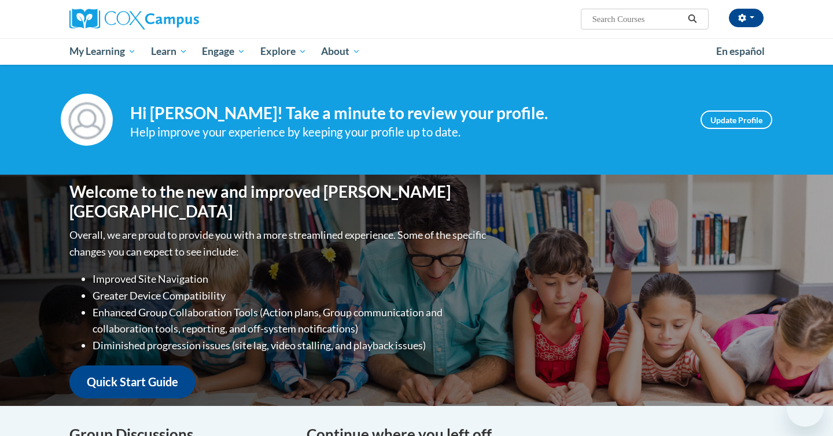 Image resolution: width=833 pixels, height=436 pixels. Describe the element at coordinates (638, 19) in the screenshot. I see `input: Search Courses` at that location.